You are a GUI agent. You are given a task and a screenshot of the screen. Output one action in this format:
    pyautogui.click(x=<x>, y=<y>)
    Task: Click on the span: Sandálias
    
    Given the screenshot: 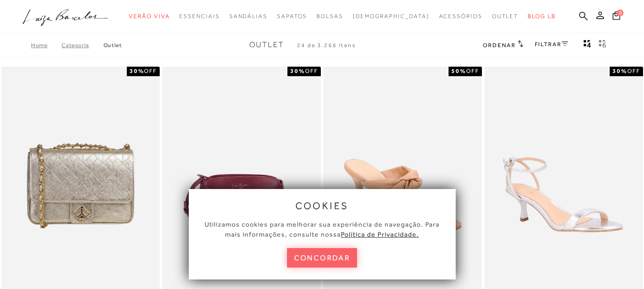 What is the action you would take?
    pyautogui.click(x=248, y=16)
    